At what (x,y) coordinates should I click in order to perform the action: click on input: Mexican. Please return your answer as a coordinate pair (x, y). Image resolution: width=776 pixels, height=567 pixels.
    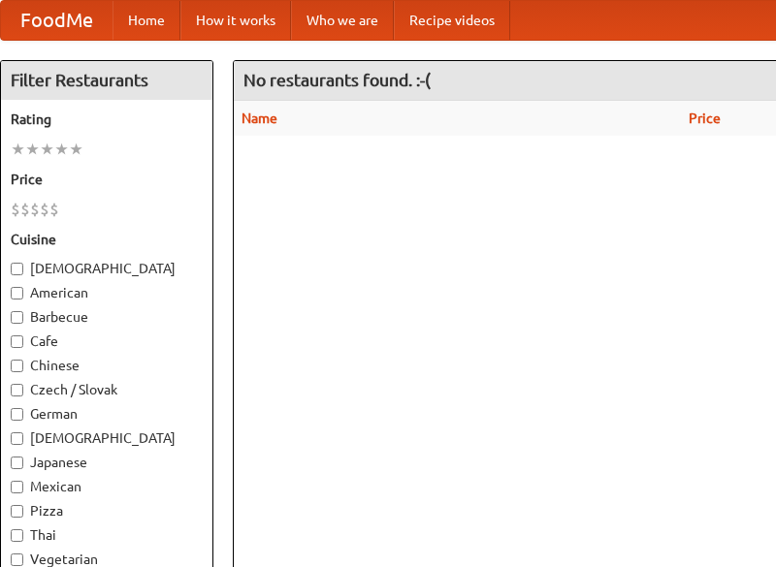
    Looking at the image, I should click on (16, 487).